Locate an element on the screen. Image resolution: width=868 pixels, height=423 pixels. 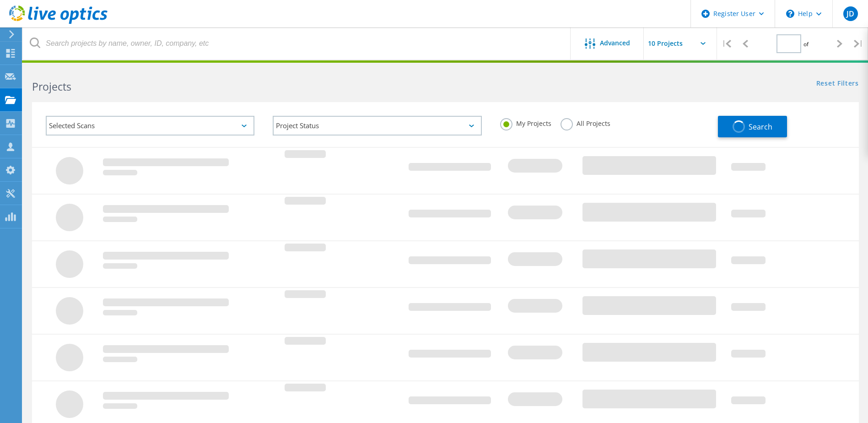
span: of is located at coordinates (806, 44).